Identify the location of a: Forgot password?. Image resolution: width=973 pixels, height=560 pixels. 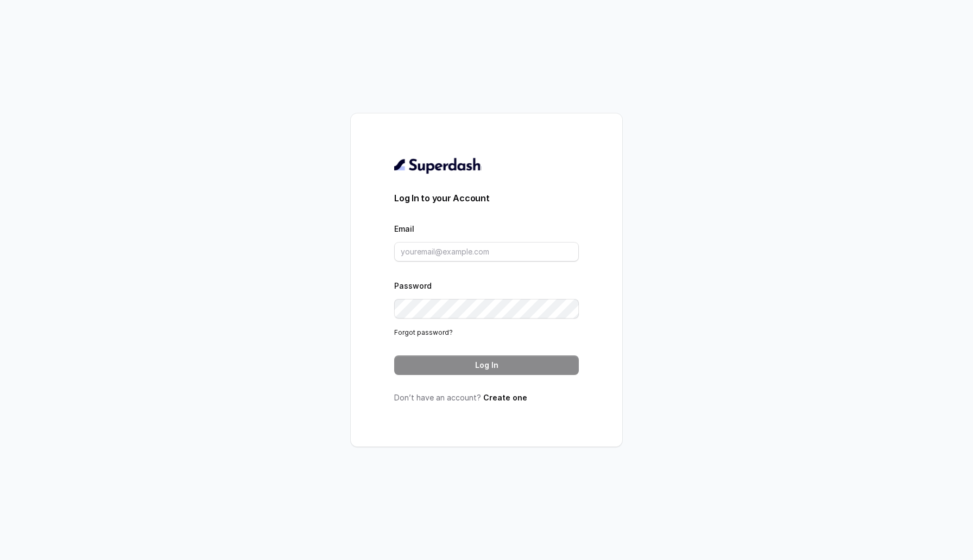
(424, 332).